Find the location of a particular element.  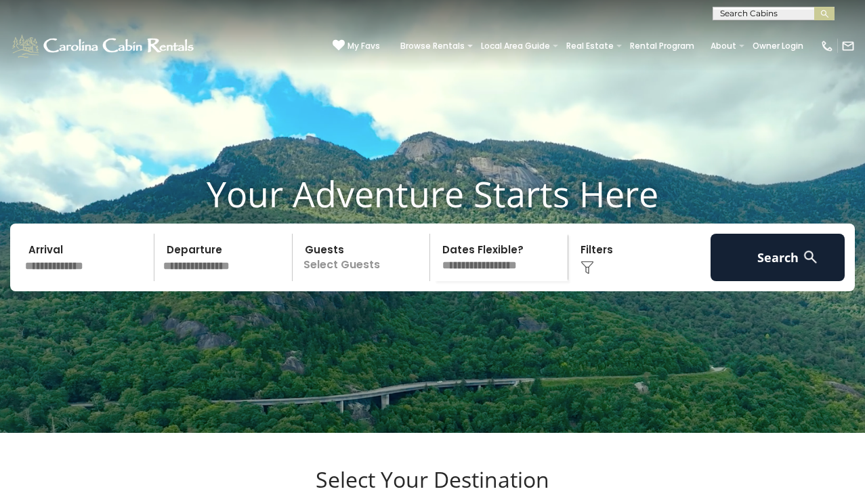

a: Rental Program is located at coordinates (662, 46).